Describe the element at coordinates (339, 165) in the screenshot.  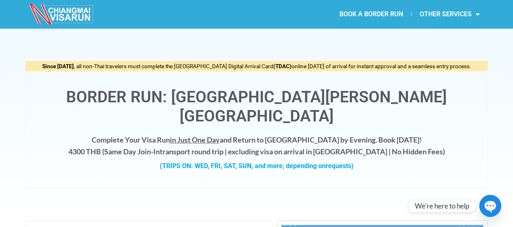
I see `span: requests)` at that location.